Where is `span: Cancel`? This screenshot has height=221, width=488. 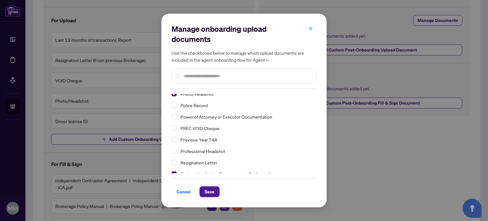
span: Cancel is located at coordinates (184, 192).